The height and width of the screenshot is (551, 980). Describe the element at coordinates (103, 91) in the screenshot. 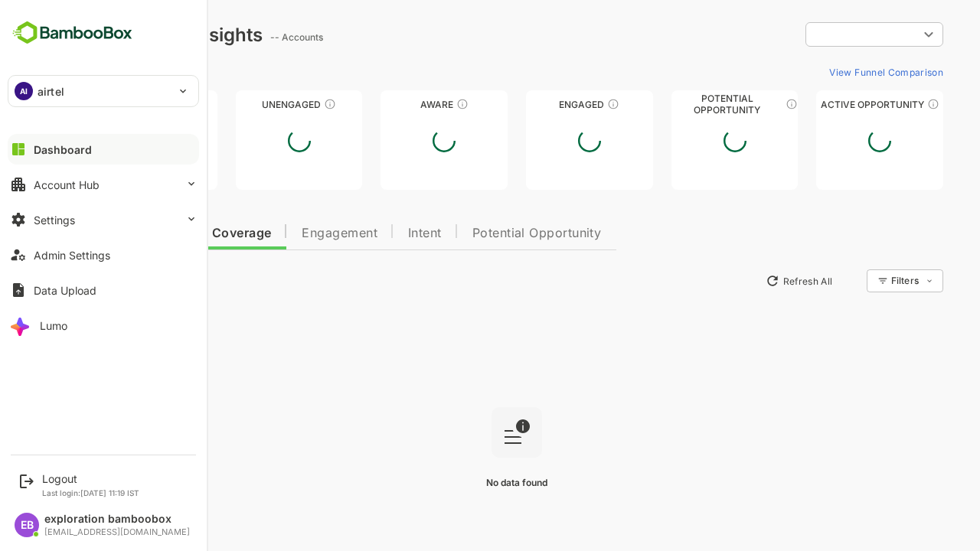

I see `div: AIairtel` at that location.